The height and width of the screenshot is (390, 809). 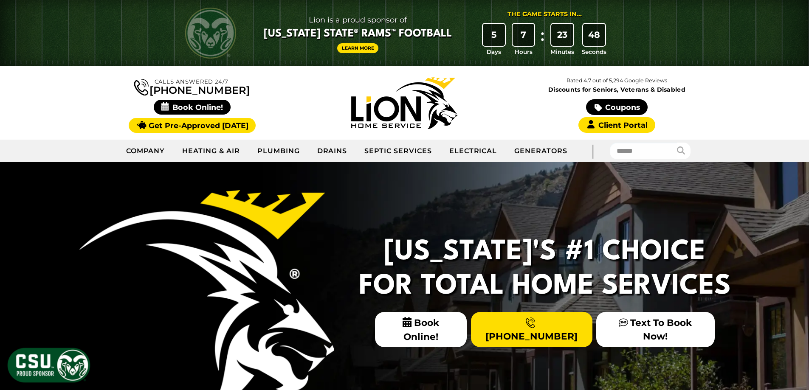 I want to click on img: CSU Rams logo, so click(x=211, y=33).